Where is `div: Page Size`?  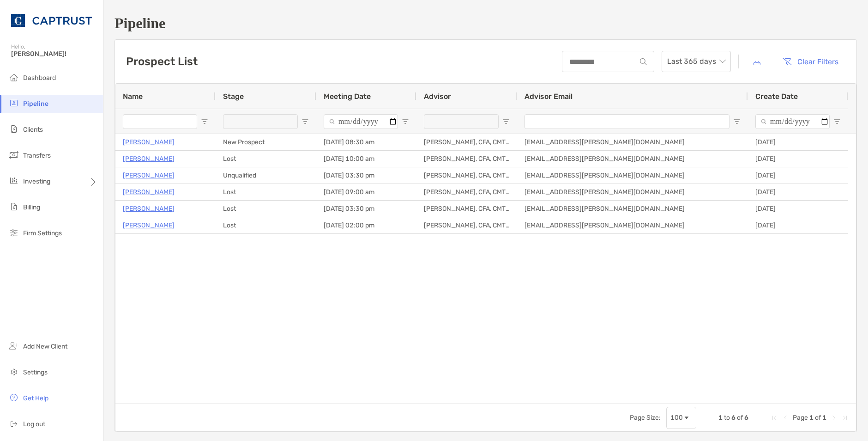 div: Page Size is located at coordinates (681, 418).